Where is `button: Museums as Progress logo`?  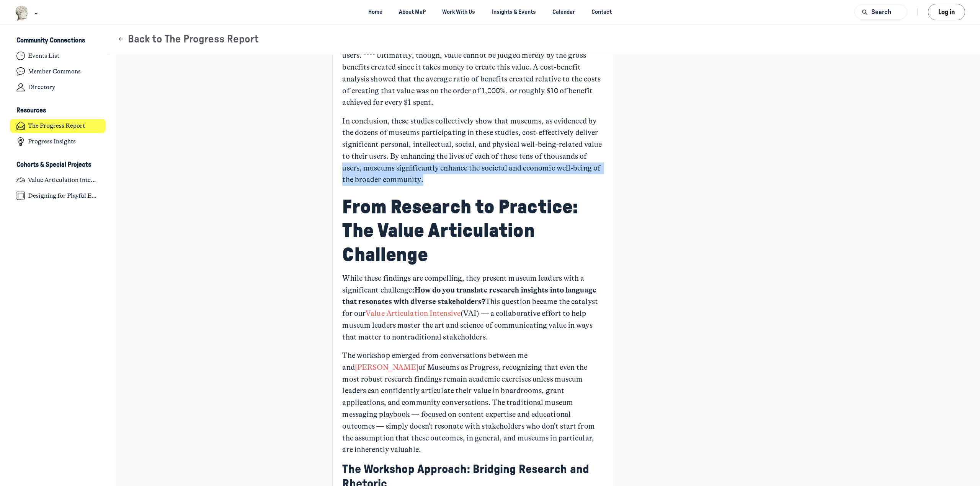 button: Museums as Progress logo is located at coordinates (28, 13).